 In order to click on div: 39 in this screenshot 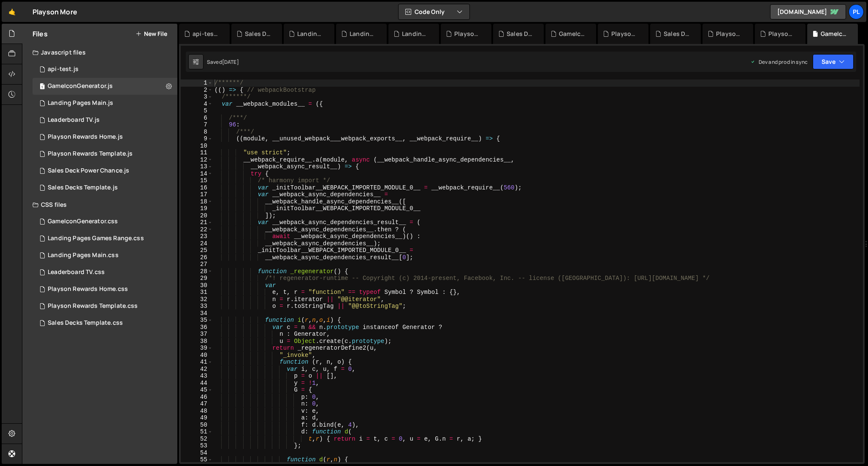, I will do `click(197, 348)`.